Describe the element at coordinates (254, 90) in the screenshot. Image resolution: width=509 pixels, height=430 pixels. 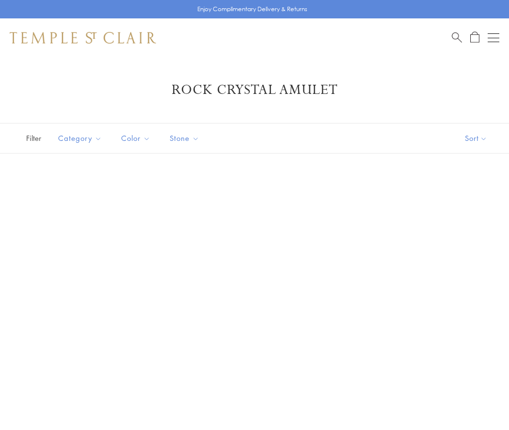
I see `h1: Rock Crystal Amulet` at that location.